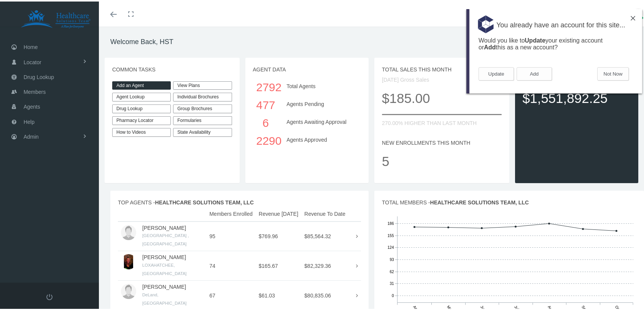  Describe the element at coordinates (141, 108) in the screenshot. I see `a: Drug Lookup` at that location.